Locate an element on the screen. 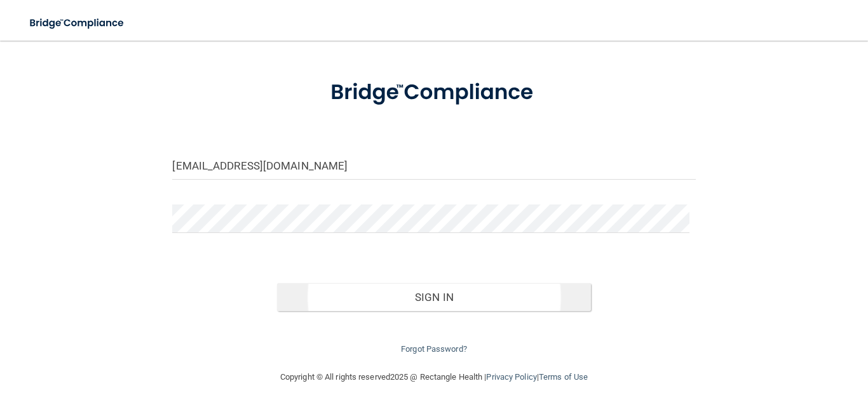 The width and height of the screenshot is (868, 407). a: Forgot Password? is located at coordinates (434, 349).